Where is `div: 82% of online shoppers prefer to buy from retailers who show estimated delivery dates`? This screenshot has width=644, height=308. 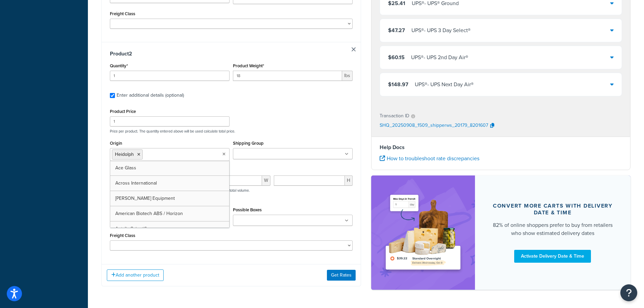 div: 82% of online shoppers prefer to buy from retailers who show estimated delivery dates is located at coordinates (552, 230).